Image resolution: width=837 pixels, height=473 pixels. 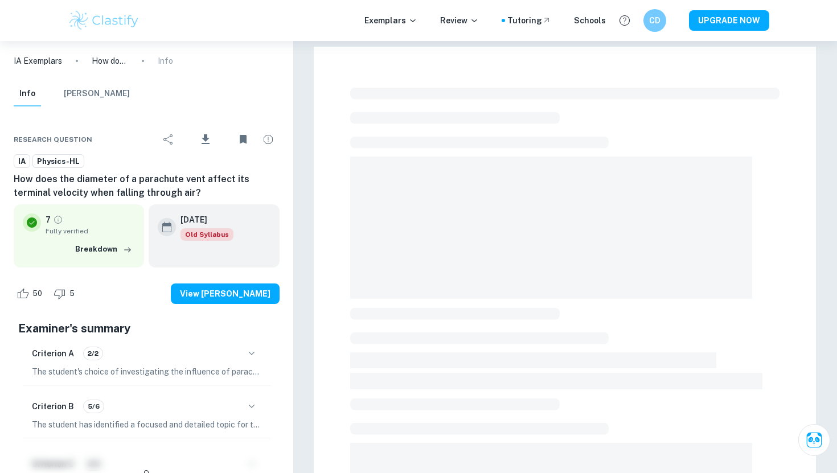 I want to click on button: CD, so click(x=655, y=20).